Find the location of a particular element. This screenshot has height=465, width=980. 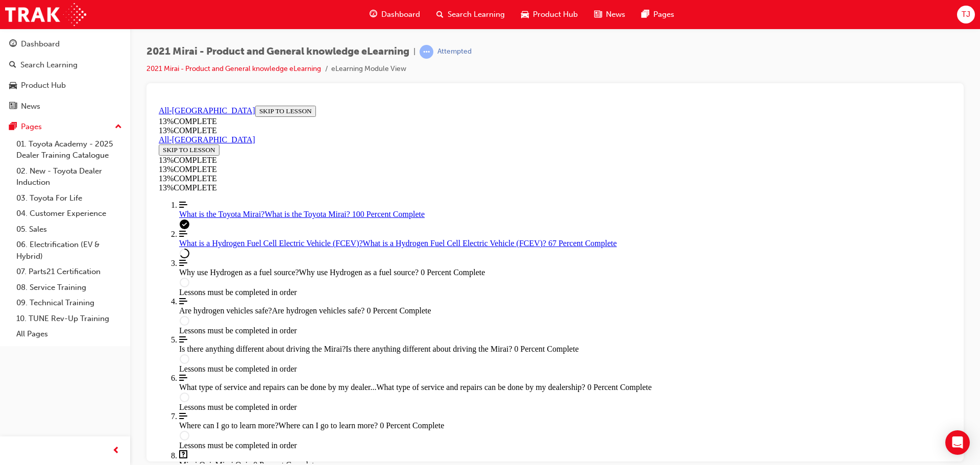

span: Search Learning is located at coordinates (477, 14).